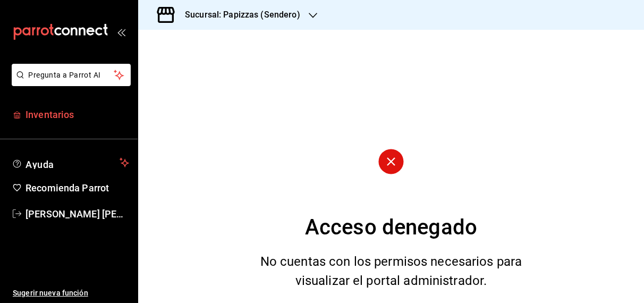 The height and width of the screenshot is (303, 644). I want to click on button: Pregunta a Parrot AI, so click(71, 75).